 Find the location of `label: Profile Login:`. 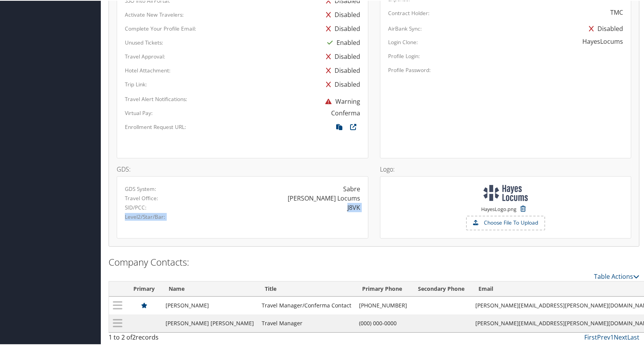

label: Profile Login: is located at coordinates (404, 56).